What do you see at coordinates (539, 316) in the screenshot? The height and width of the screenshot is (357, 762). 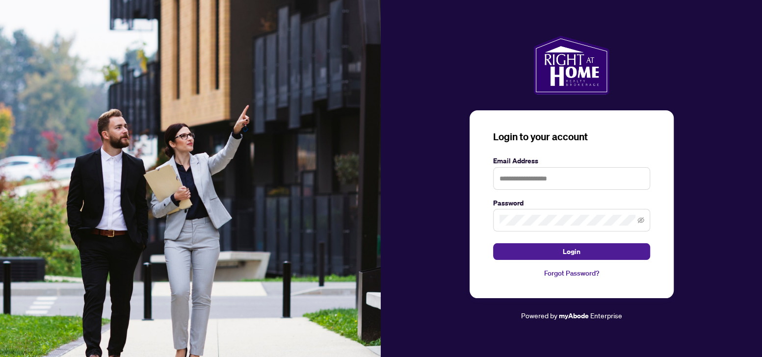 I see `span: Powered by` at bounding box center [539, 316].